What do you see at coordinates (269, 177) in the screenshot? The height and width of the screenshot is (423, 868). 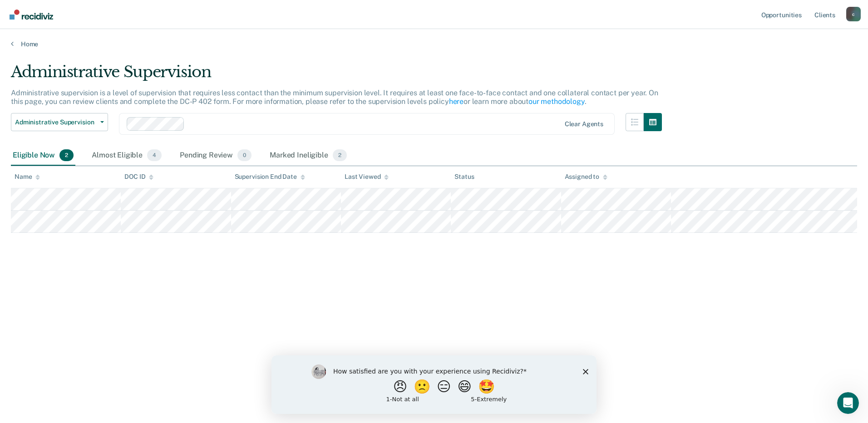 I see `div: Supervision End Date` at bounding box center [269, 177].